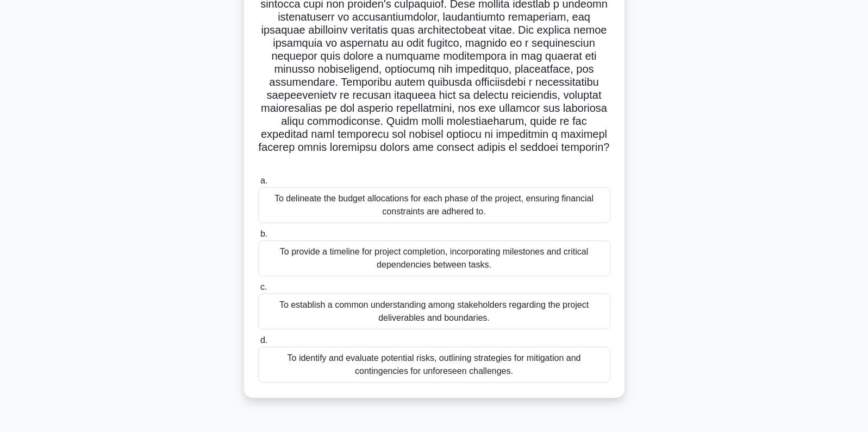 The image size is (868, 432). What do you see at coordinates (434, 365) in the screenshot?
I see `div: To identify and evaluate potential risks, outlining strategies for mitigation and contingencies f...` at bounding box center [434, 365].